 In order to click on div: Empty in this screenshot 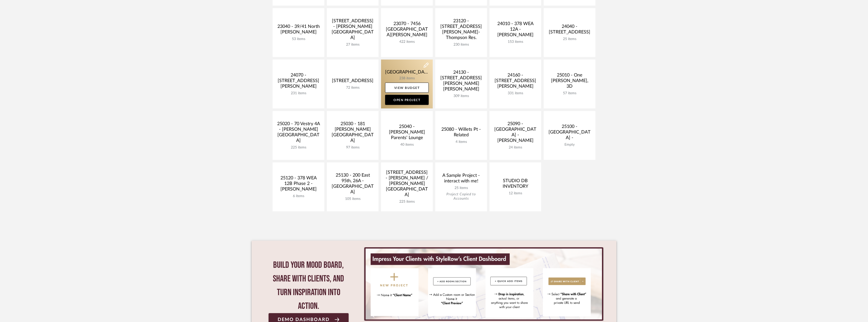, I will do `click(569, 145)`.